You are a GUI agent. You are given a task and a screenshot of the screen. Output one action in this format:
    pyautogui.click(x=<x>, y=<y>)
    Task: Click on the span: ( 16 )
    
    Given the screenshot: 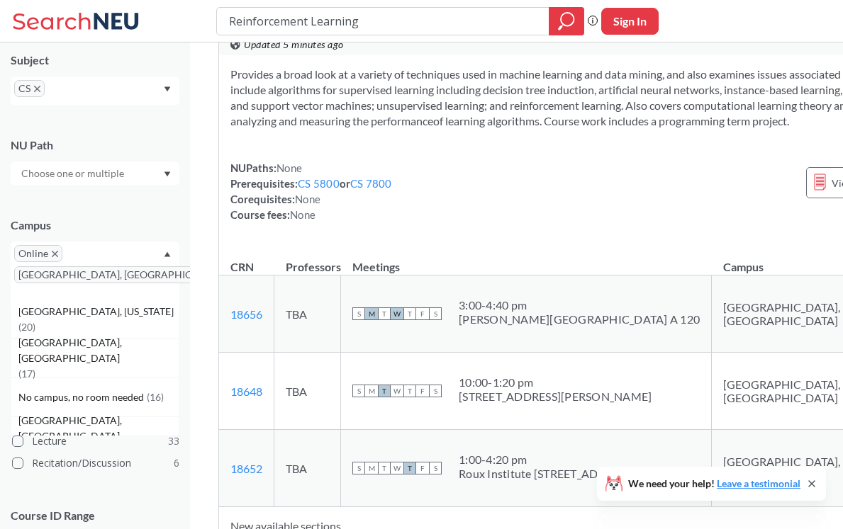 What is the action you would take?
    pyautogui.click(x=155, y=397)
    